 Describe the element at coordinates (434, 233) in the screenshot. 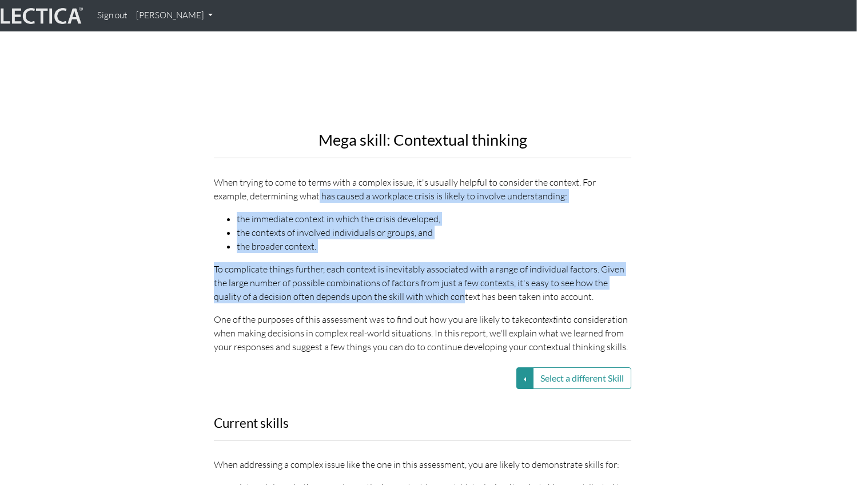

I see `li: the contexts of involved individuals or groups, and` at that location.